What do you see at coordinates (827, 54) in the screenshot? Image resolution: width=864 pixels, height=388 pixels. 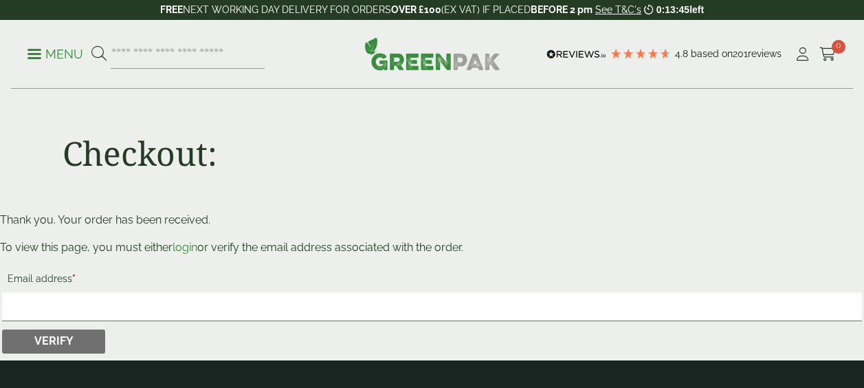 I see `i: Cart` at bounding box center [827, 54].